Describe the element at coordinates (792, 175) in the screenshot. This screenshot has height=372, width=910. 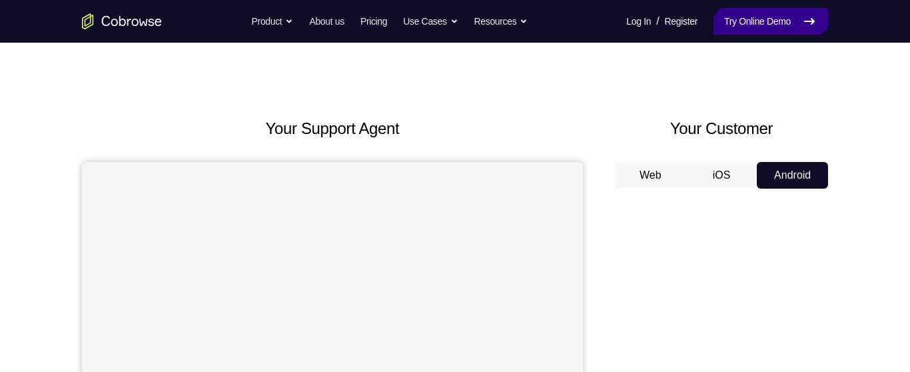
I see `button: Android` at that location.